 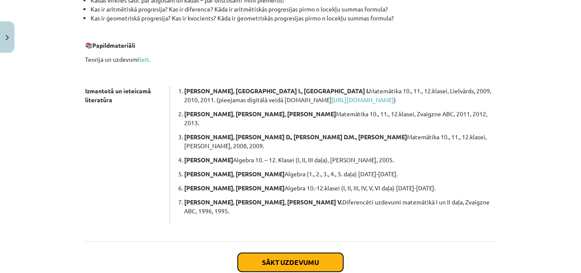 What do you see at coordinates (293, 18) in the screenshot?
I see `li: Kas ir ģeometriskā progresija? Kas ir kvocients? Kāda ir ģeometriskās progresijas pirmo n locekļu...` at bounding box center [293, 18].